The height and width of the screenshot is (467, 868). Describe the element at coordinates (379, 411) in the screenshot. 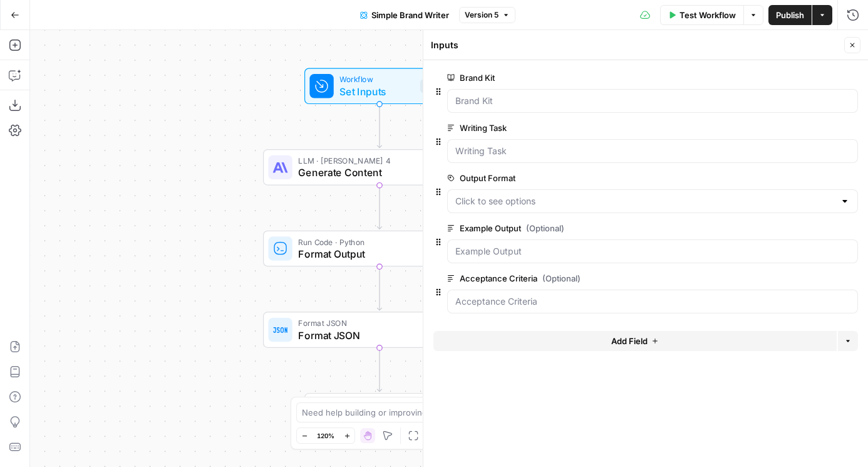

I see `div: EndOutput` at that location.